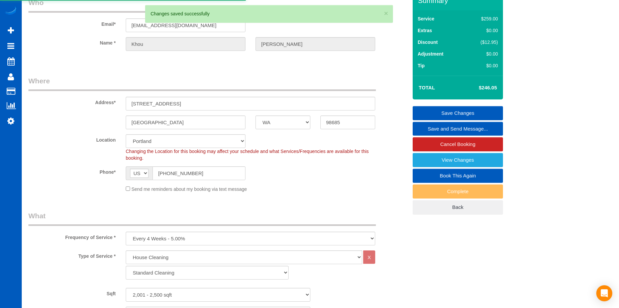  Describe the element at coordinates (427, 87) in the screenshot. I see `strong: Total` at that location.